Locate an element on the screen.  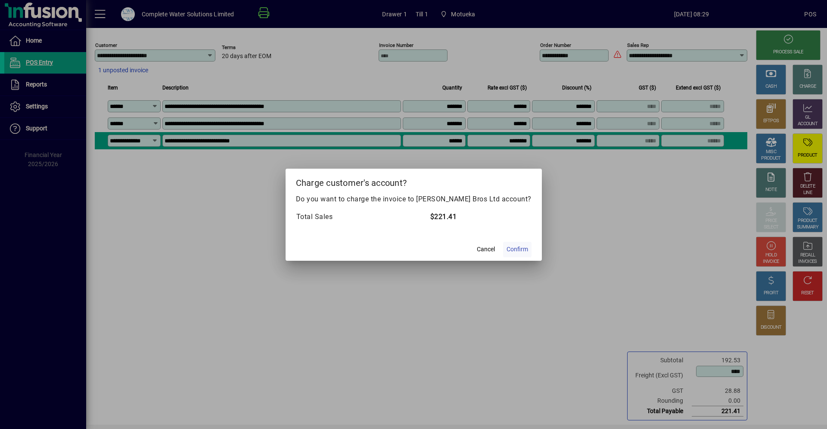
button: Cancel is located at coordinates (486, 250).